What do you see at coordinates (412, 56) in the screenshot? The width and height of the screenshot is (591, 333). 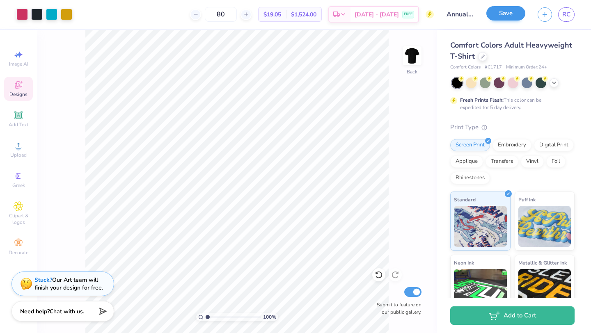 I see `img: Back` at bounding box center [412, 56].